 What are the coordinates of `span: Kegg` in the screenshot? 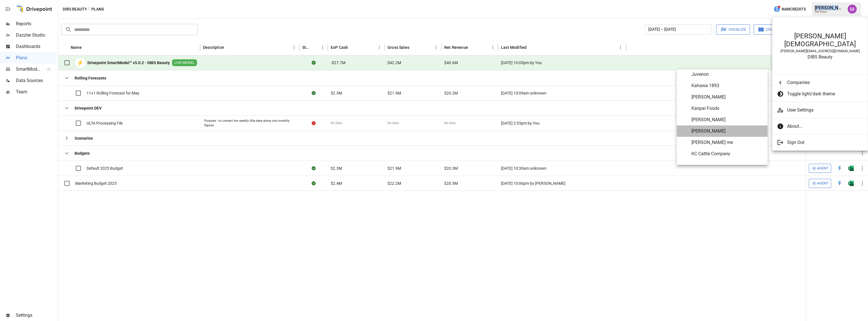 It's located at (727, 165).